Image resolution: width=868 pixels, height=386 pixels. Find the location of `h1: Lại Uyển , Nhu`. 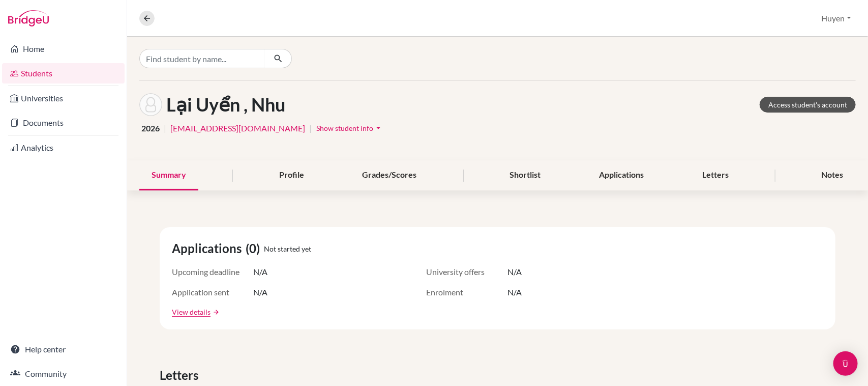

h1: Lại Uyển , Nhu is located at coordinates (226, 104).